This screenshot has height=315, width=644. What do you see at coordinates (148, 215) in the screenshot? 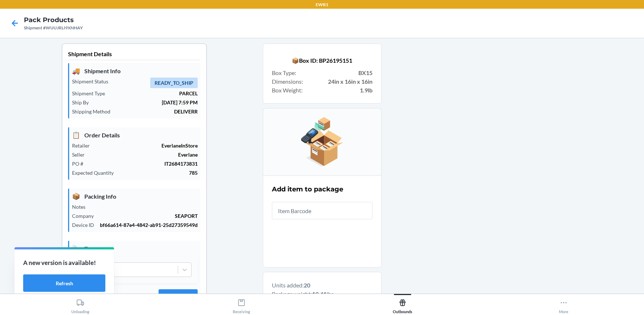
I see `p: SEAPORT` at bounding box center [148, 215].